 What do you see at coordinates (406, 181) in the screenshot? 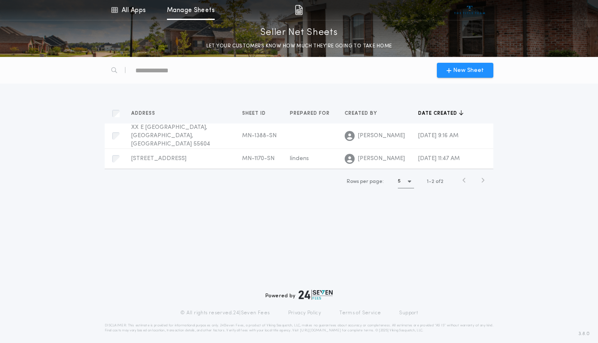
I see `button: 5` at bounding box center [406, 181].